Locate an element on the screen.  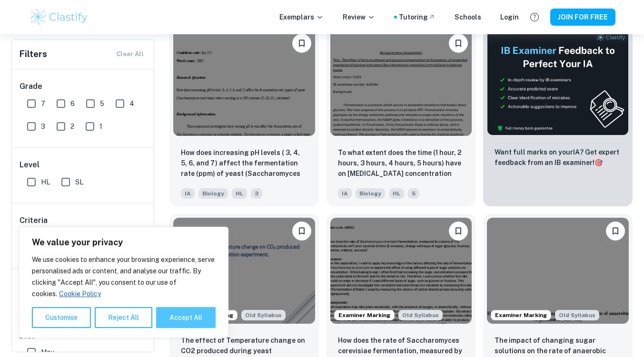
button: Customise is located at coordinates (62, 318).